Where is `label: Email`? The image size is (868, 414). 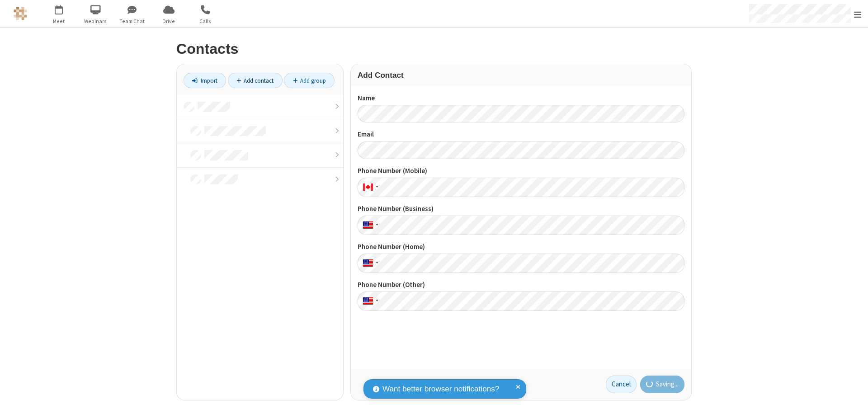
label: Email is located at coordinates (521, 134).